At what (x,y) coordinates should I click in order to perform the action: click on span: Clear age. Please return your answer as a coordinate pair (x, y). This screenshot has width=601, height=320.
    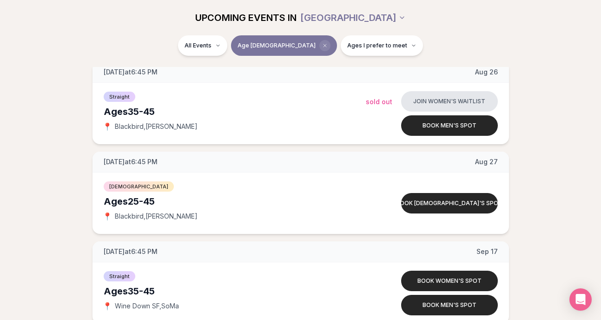
    Looking at the image, I should click on (325, 46).